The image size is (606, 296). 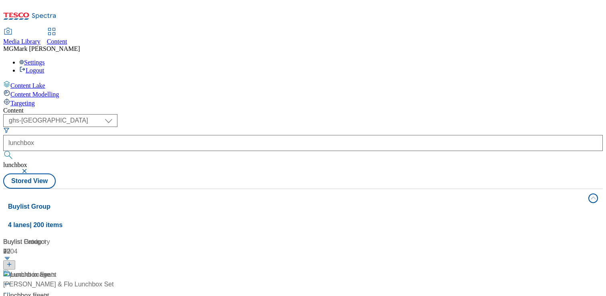 What do you see at coordinates (32, 70) in the screenshot?
I see `a: Logout` at bounding box center [32, 70].